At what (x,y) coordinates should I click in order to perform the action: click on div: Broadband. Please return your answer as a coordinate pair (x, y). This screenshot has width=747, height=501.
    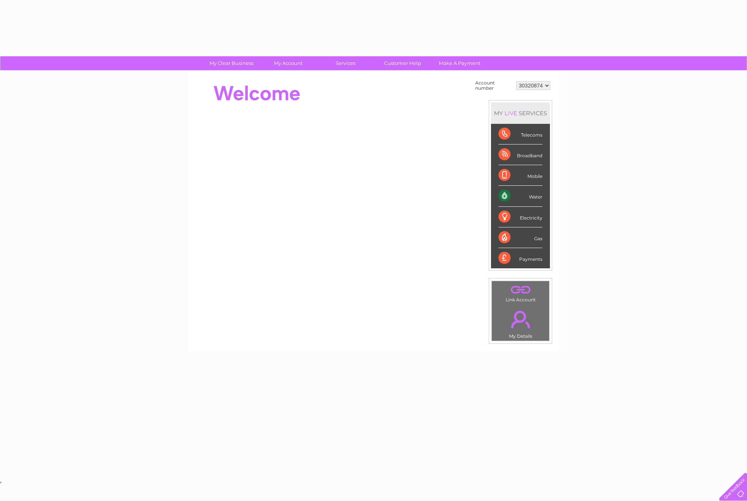
    Looking at the image, I should click on (520, 155).